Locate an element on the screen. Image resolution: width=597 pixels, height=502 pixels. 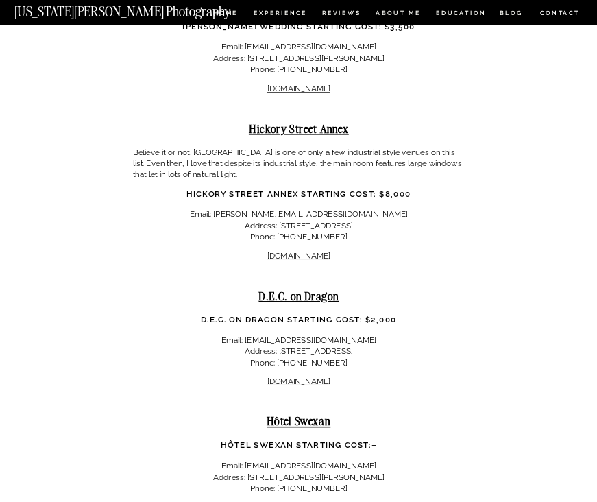
nav: HOME is located at coordinates (225, 14).